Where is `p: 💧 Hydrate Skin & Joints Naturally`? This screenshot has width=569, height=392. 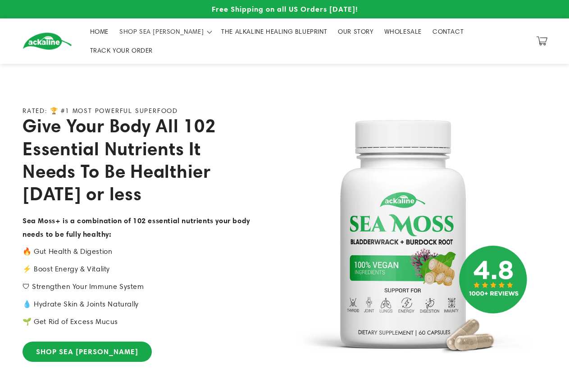
p: 💧 Hydrate Skin & Joints Naturally is located at coordinates (138, 304).